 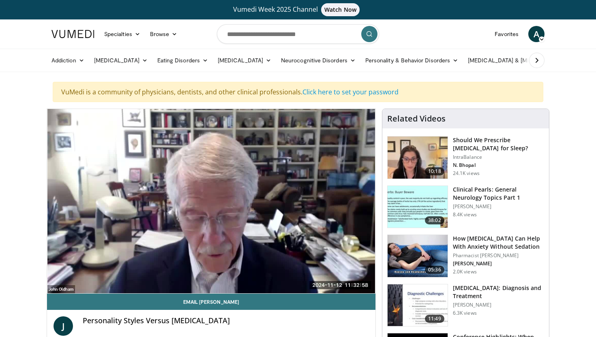 I want to click on span: 11:49, so click(x=435, y=319).